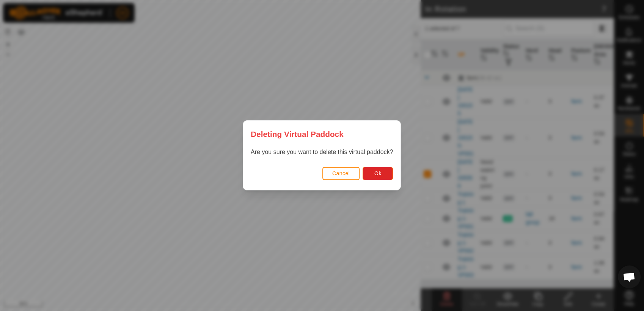 This screenshot has width=644, height=311. I want to click on div: Open chat, so click(629, 277).